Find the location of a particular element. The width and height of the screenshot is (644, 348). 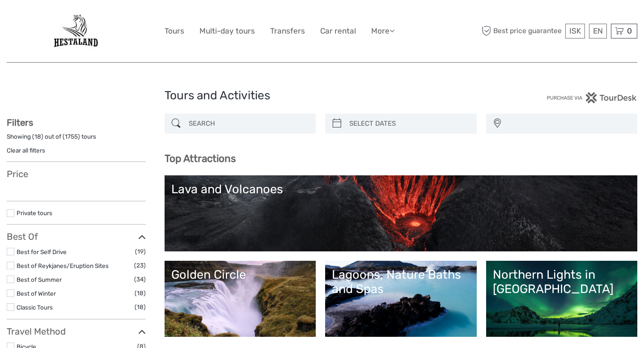

div: Lava and Volcanoes is located at coordinates (402, 189).